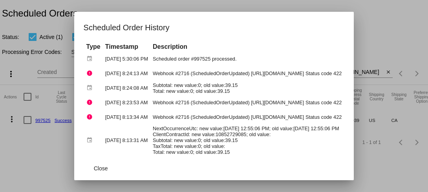  What do you see at coordinates (101, 168) in the screenshot?
I see `button: Close dialog` at bounding box center [101, 168].